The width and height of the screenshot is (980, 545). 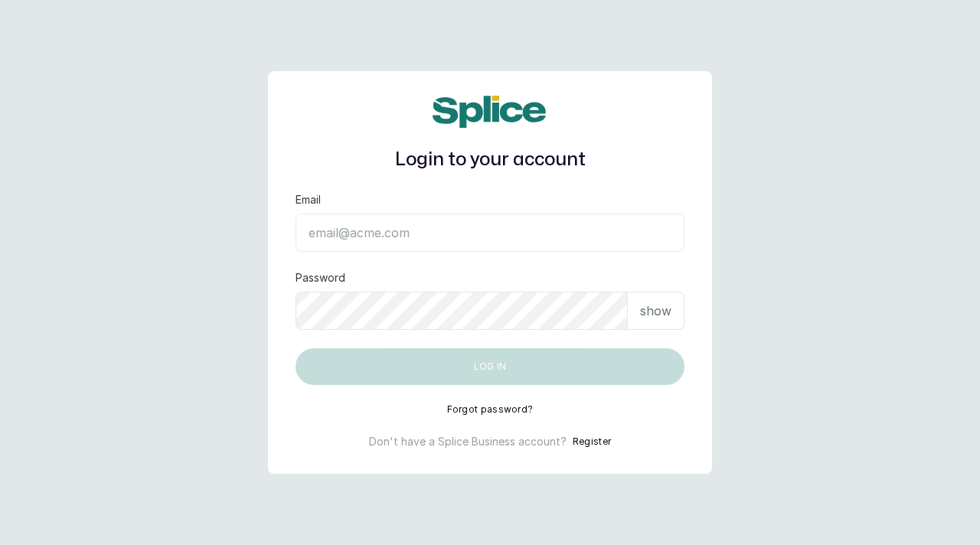 I want to click on p: Don't have a Splice Business account?, so click(x=468, y=442).